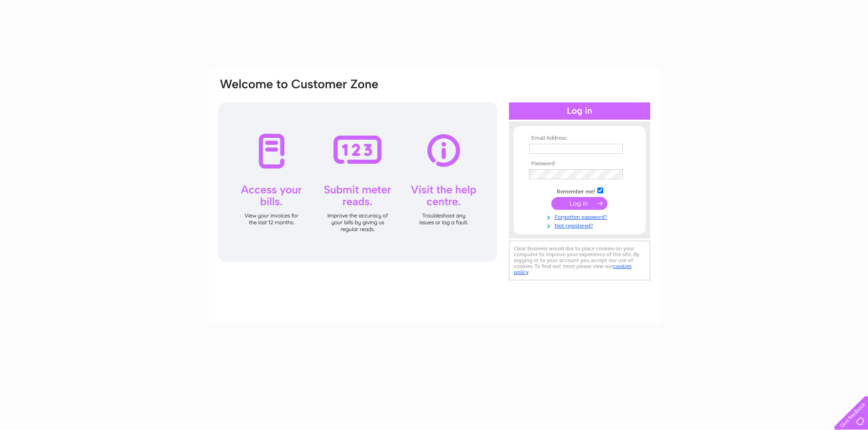 This screenshot has height=430, width=868. I want to click on th: Password:, so click(580, 164).